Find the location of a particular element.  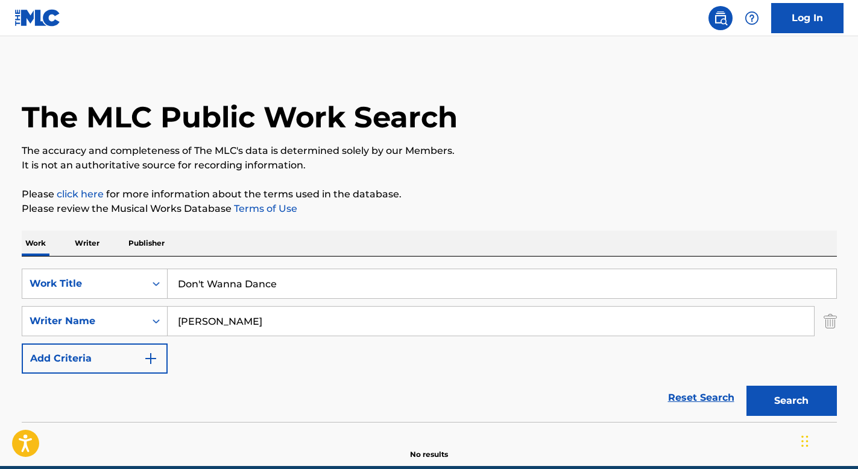

div: Chat Widget is located at coordinates (828, 440).